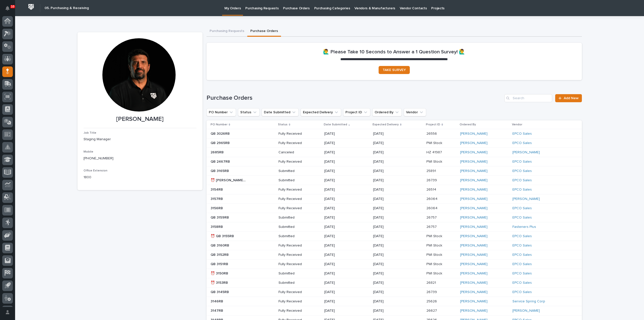  What do you see at coordinates (223, 236) in the screenshot?
I see `p: ⏰ QB 3155RB` at bounding box center [223, 236].